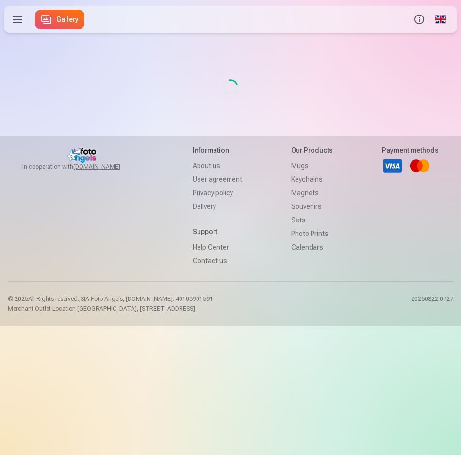 This screenshot has width=461, height=455. Describe the element at coordinates (312, 207) in the screenshot. I see `a: Souvenirs` at that location.